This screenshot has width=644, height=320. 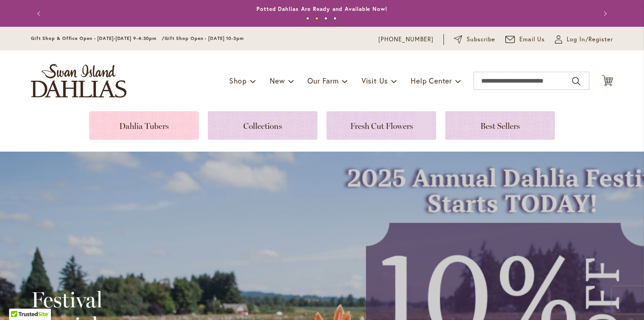 I want to click on button: 3 of 4, so click(x=325, y=18).